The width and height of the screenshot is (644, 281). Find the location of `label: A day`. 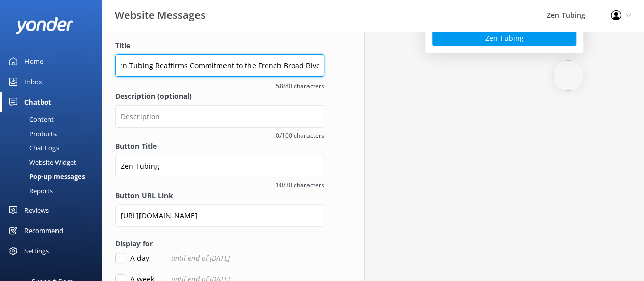

label: A day is located at coordinates (132, 258).